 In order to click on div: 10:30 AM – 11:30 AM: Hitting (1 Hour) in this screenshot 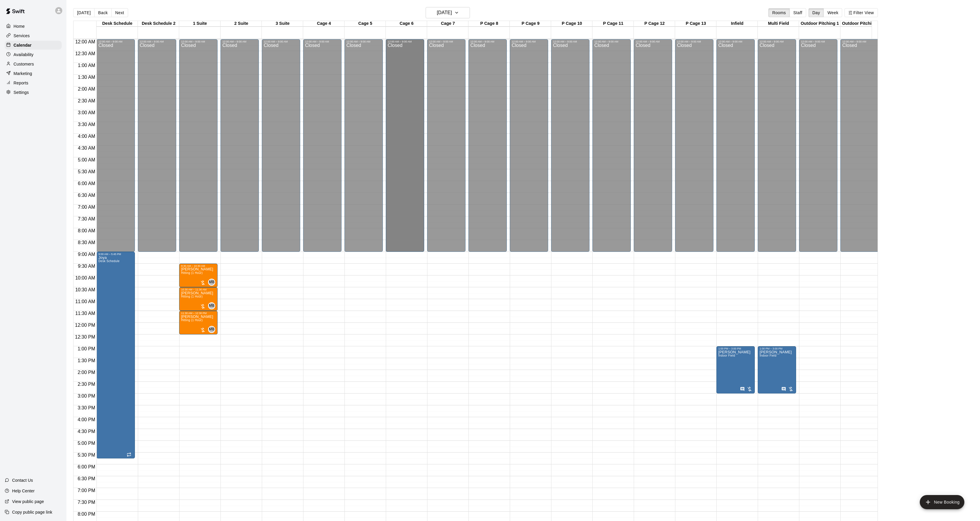, I will do `click(199, 299)`.